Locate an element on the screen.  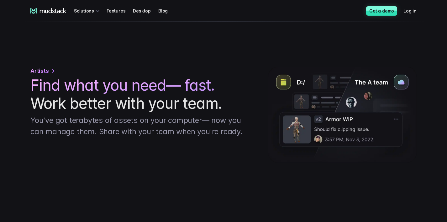
span: Job title is located at coordinates (113, 28).